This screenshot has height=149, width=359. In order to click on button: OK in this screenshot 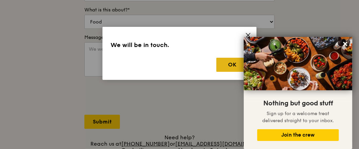, I will do `click(233, 65)`.